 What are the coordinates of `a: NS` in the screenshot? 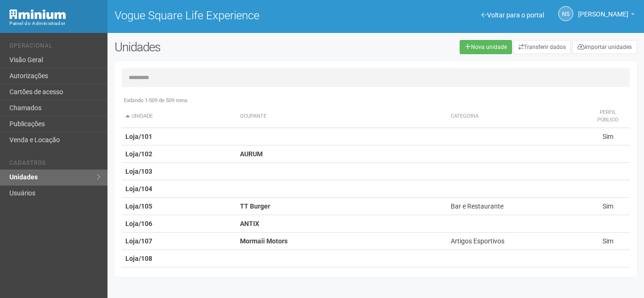 It's located at (566, 13).